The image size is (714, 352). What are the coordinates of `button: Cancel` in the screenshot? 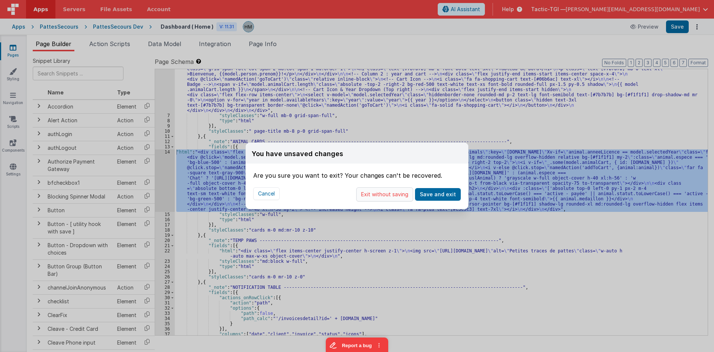 It's located at (266, 194).